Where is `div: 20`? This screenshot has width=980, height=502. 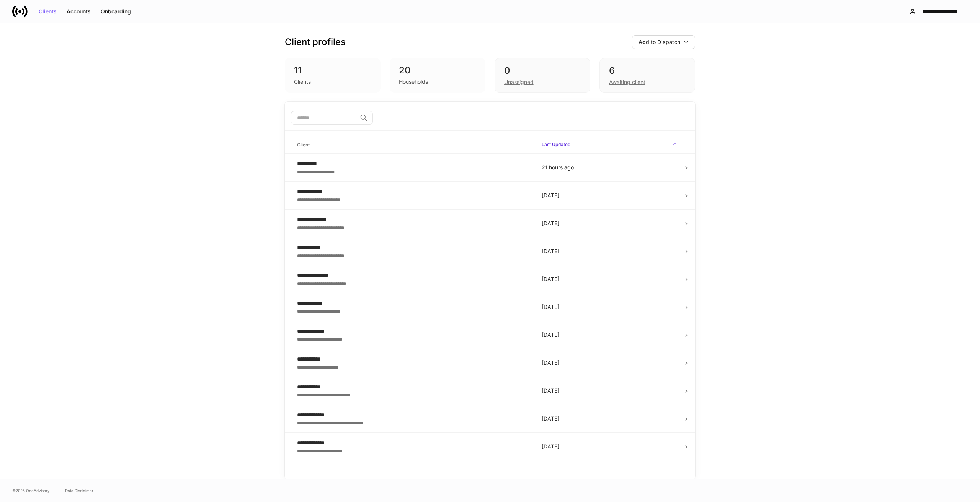
div: 20 is located at coordinates (437, 70).